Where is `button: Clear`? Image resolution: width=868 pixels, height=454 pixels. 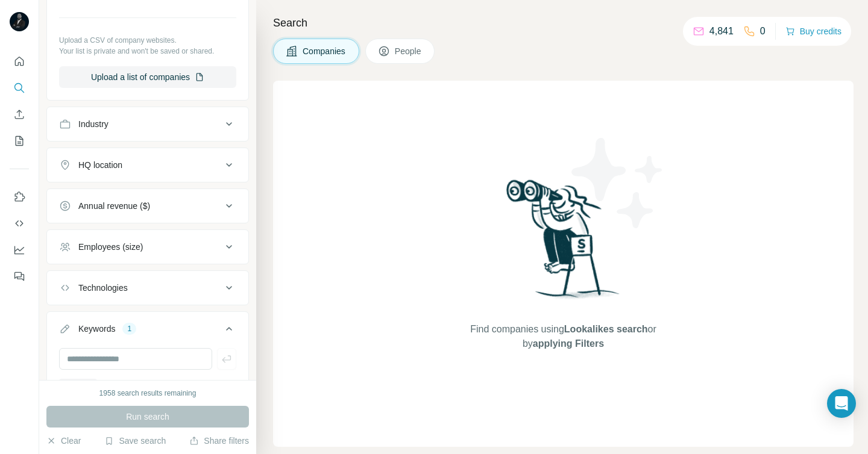
button: Clear is located at coordinates (63, 441).